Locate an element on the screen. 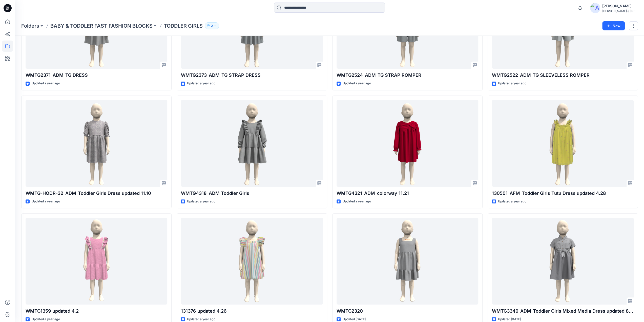  p: WMTG3340_ADM_Toddler Girls Mixed Media Dress updated 8.29 is located at coordinates (563, 311).